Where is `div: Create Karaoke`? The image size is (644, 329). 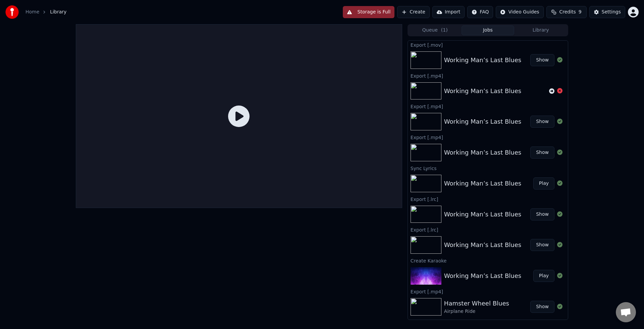 div: Create Karaoke is located at coordinates (488, 261).